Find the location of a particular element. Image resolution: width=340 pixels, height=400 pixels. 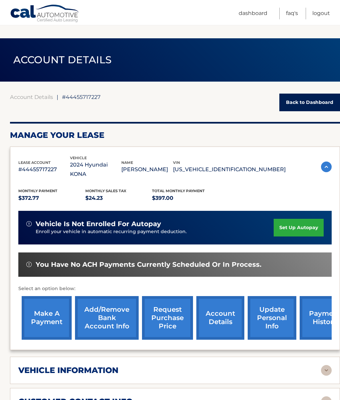

a: FAQ's is located at coordinates (292, 13).